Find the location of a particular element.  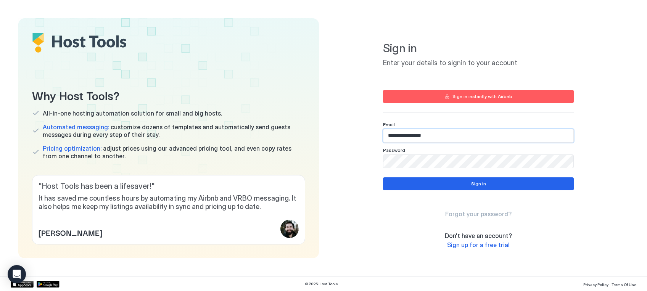

div: App Store is located at coordinates (22, 284).